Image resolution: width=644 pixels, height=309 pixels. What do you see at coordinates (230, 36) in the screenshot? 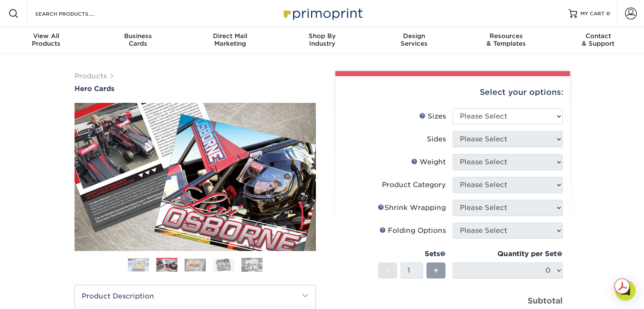
I see `span: Direct Mail` at bounding box center [230, 36].